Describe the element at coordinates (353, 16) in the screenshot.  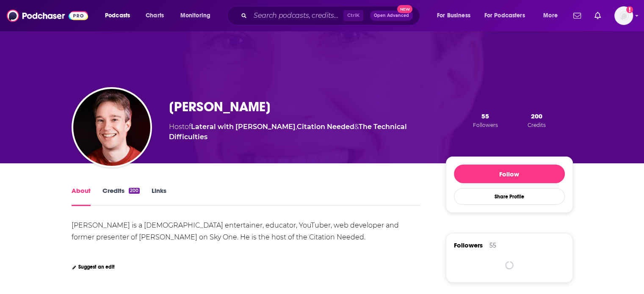
I see `span: Ctrl K` at that location.